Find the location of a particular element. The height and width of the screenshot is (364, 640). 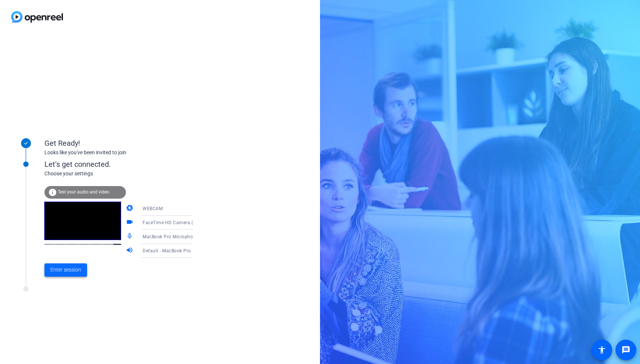

div: Looks like you've been invited to join is located at coordinates (118, 152).